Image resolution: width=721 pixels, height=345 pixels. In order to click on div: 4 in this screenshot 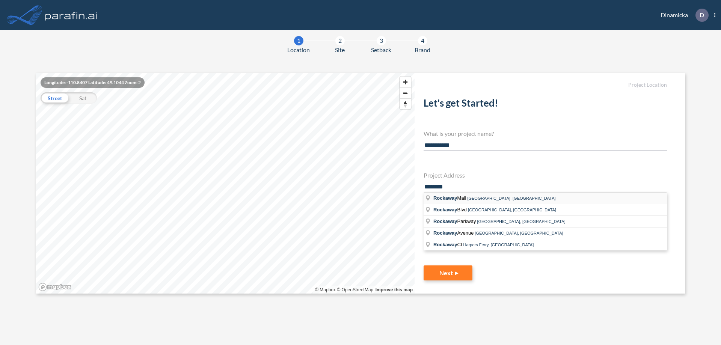, I will do `click(422, 41)`.